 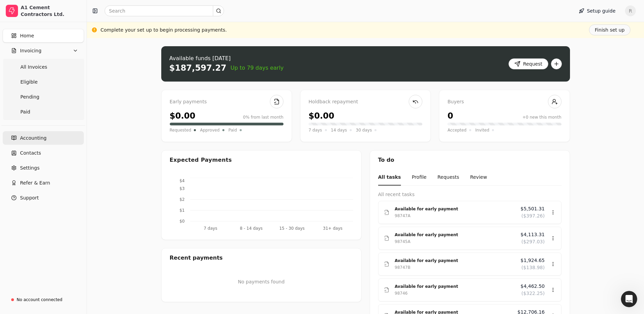 I want to click on div: Holdback repayment, so click(x=365, y=102).